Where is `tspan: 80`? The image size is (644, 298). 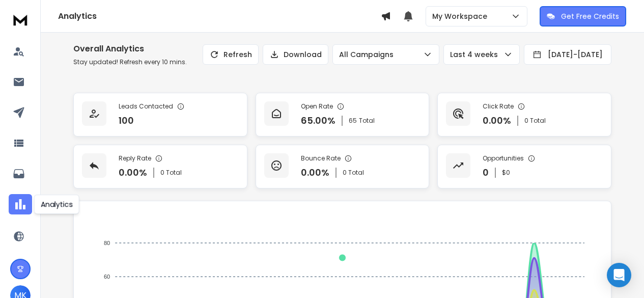
tspan: 80 is located at coordinates (107, 243).